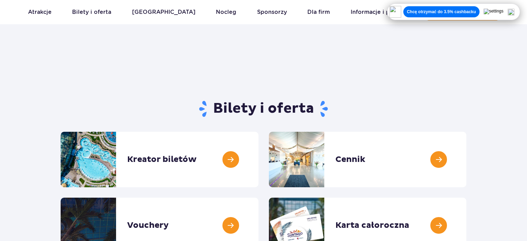  I want to click on a: Sponsorzy, so click(272, 12).